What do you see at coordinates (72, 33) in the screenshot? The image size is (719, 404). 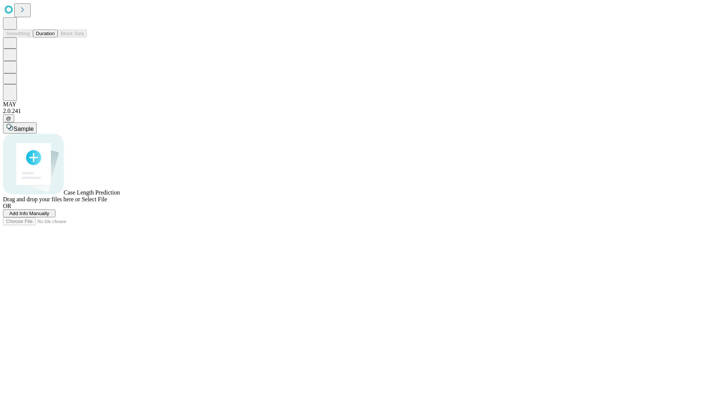 I see `button: Block Size` at bounding box center [72, 33].